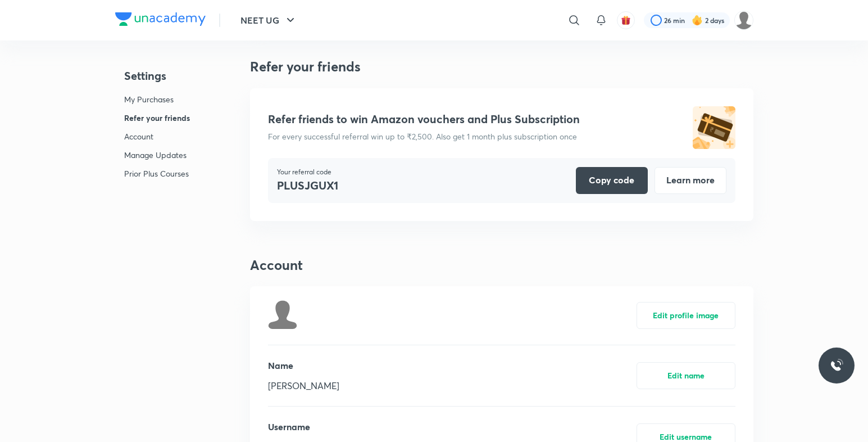 The image size is (868, 442). What do you see at coordinates (157, 173) in the screenshot?
I see `p: Prior Plus Courses` at bounding box center [157, 173].